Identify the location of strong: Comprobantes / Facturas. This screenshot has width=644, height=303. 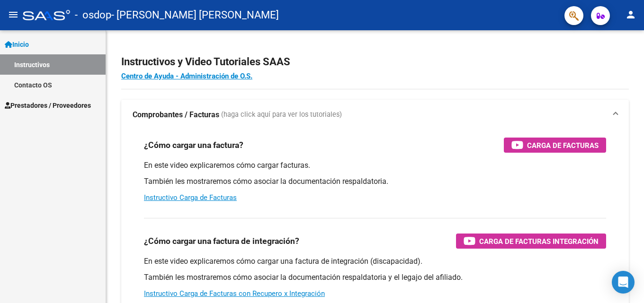
(176, 115).